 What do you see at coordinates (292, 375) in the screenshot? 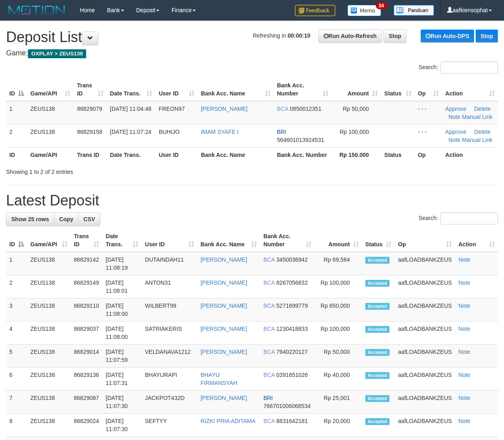
I see `span: Copy 0391651026 to clipboard` at bounding box center [292, 375].